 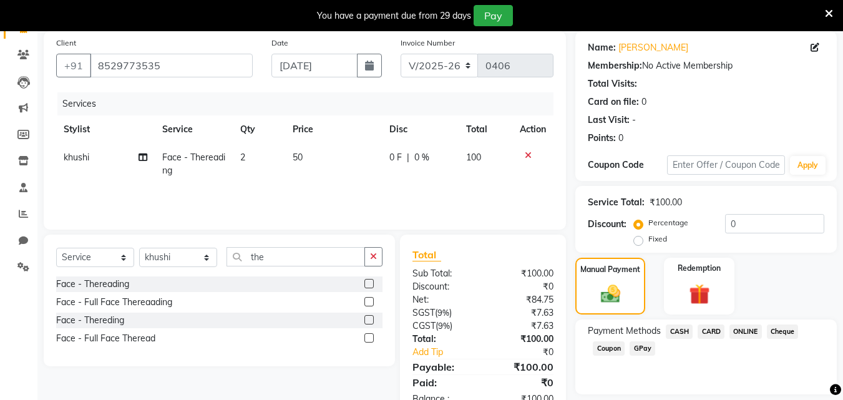 I want to click on div: ₹84.75, so click(x=523, y=299).